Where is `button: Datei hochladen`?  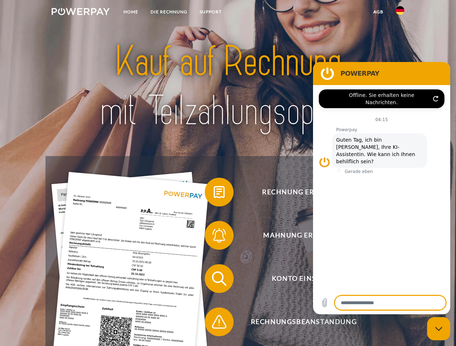 button: Datei hochladen is located at coordinates (12, 241).